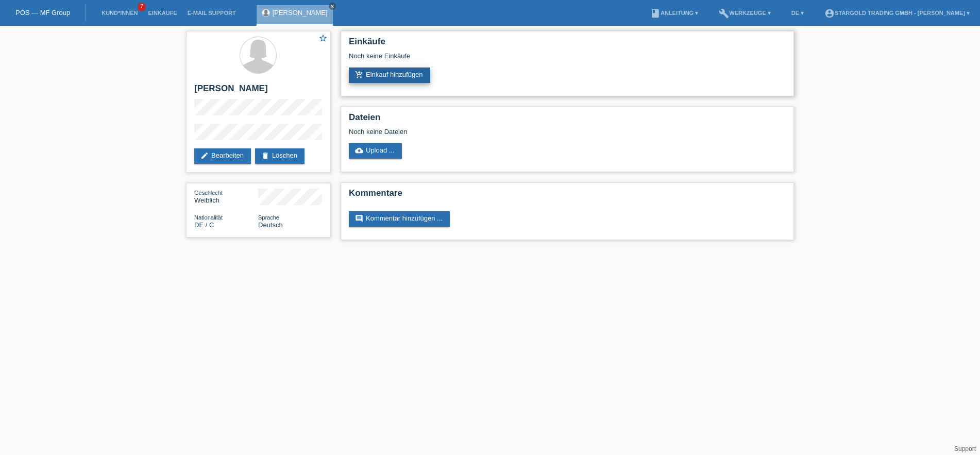  I want to click on a: deleteLöschen, so click(280, 156).